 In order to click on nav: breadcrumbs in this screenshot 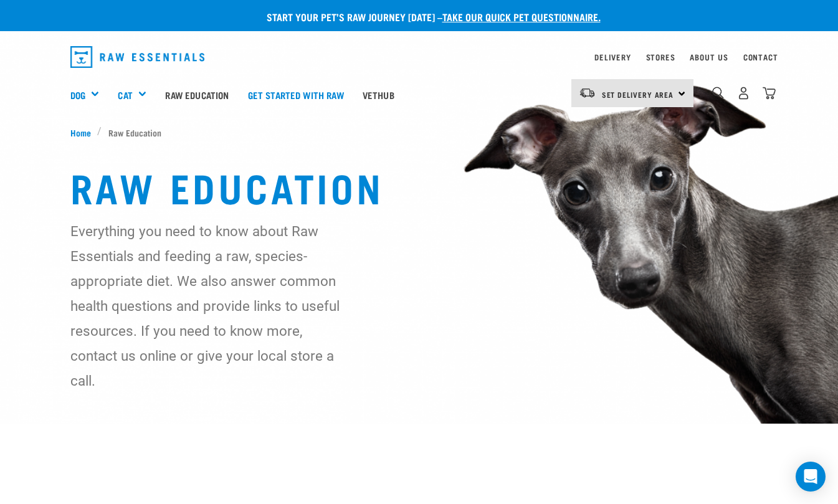, I will do `click(419, 132)`.